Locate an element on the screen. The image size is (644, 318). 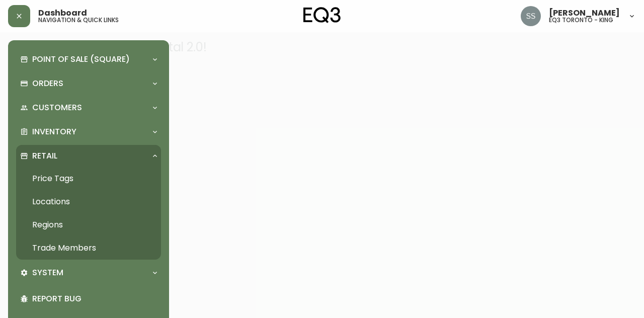
div: Customers is located at coordinates (88, 108).